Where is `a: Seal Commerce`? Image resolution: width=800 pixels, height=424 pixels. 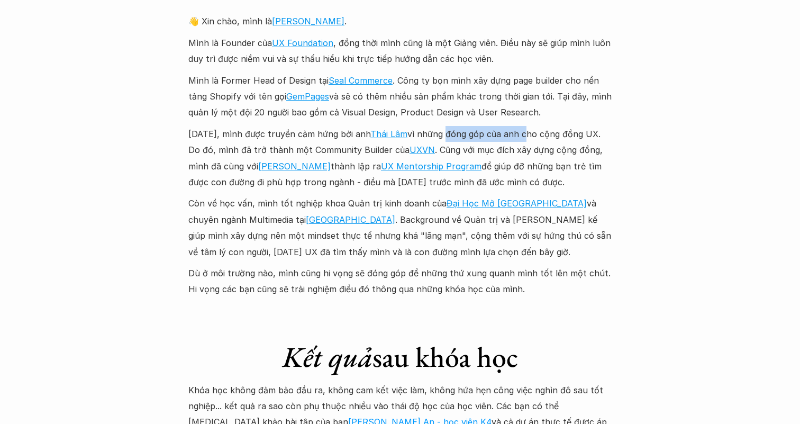
a: Seal Commerce is located at coordinates (360, 80).